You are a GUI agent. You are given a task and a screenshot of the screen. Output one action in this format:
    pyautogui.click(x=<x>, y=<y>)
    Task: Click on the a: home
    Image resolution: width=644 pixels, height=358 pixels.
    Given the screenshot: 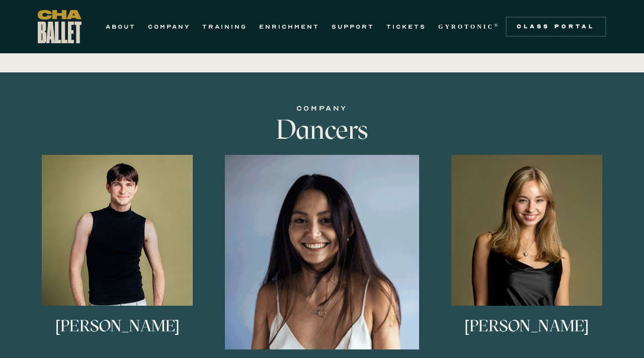 What is the action you would take?
    pyautogui.click(x=60, y=27)
    